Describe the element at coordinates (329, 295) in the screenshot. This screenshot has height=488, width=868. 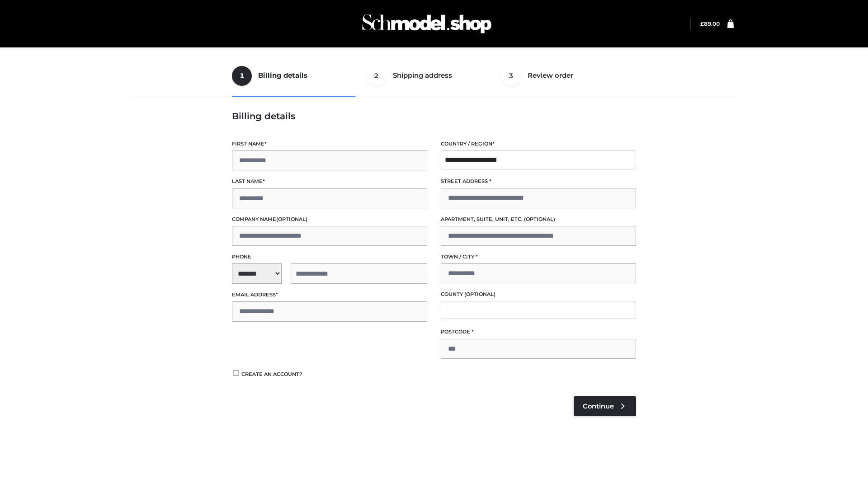
I see `label: Email address` at that location.